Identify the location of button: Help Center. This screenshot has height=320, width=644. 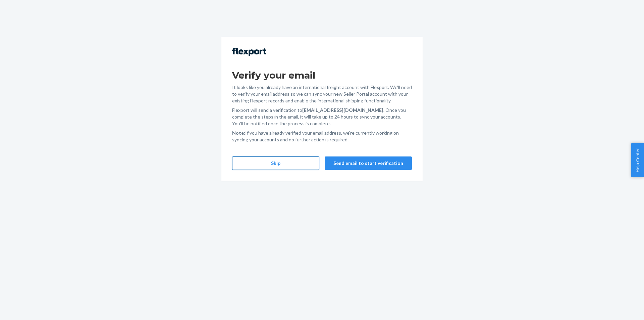
(637, 160).